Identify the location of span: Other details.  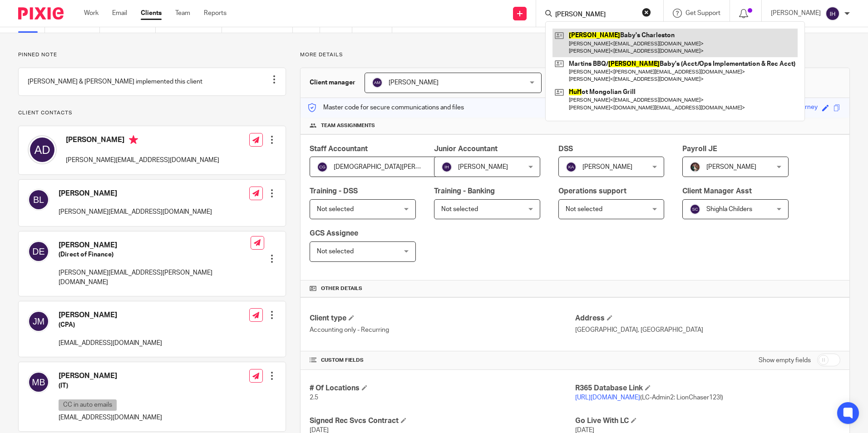
(342, 289).